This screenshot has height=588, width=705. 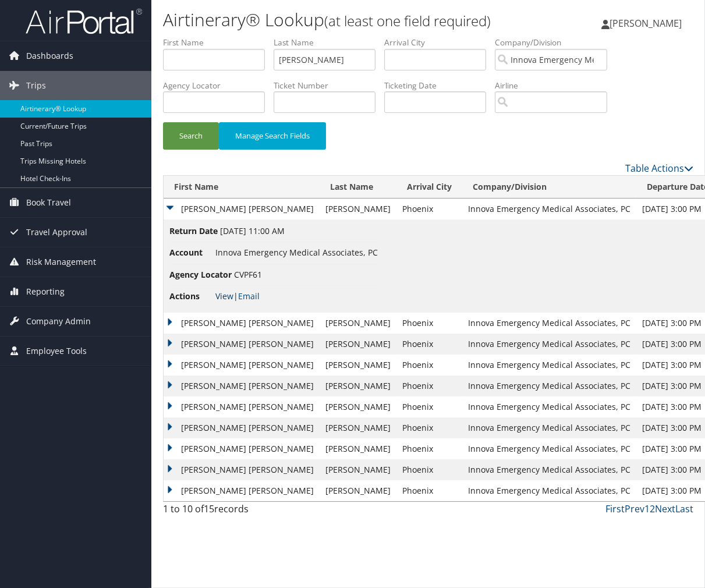 What do you see at coordinates (296, 252) in the screenshot?
I see `span: Innova Emergency Medical Associates, PC` at bounding box center [296, 252].